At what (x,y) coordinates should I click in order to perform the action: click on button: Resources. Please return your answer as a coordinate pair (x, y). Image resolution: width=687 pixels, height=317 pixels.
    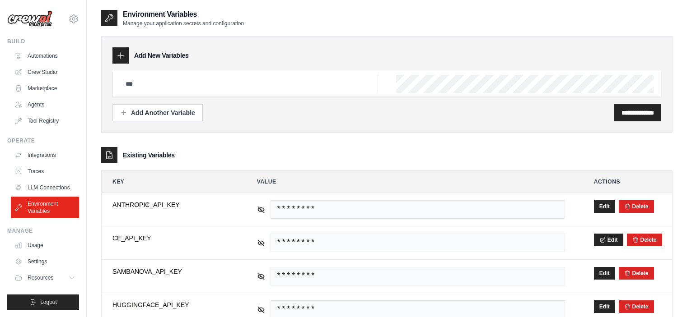
    Looking at the image, I should click on (45, 278).